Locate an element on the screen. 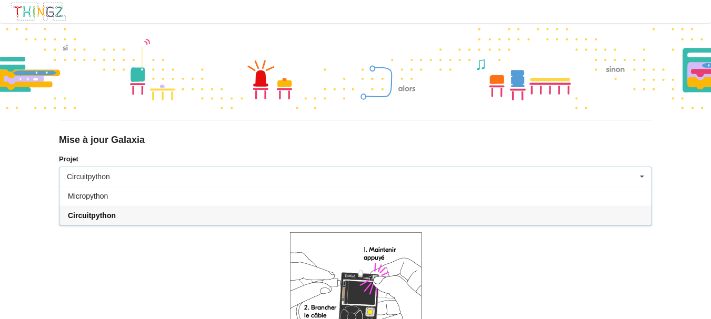  span: Circuitpython is located at coordinates (92, 216).